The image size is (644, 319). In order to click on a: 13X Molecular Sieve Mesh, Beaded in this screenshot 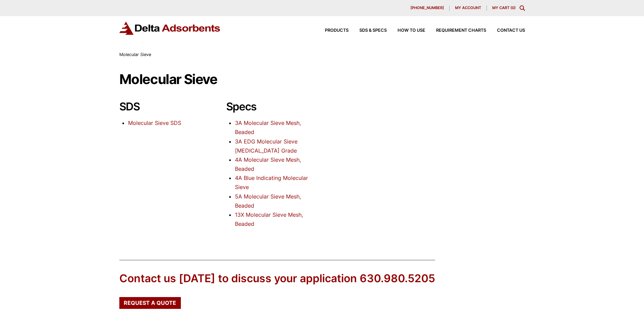, I will do `click(269, 219)`.